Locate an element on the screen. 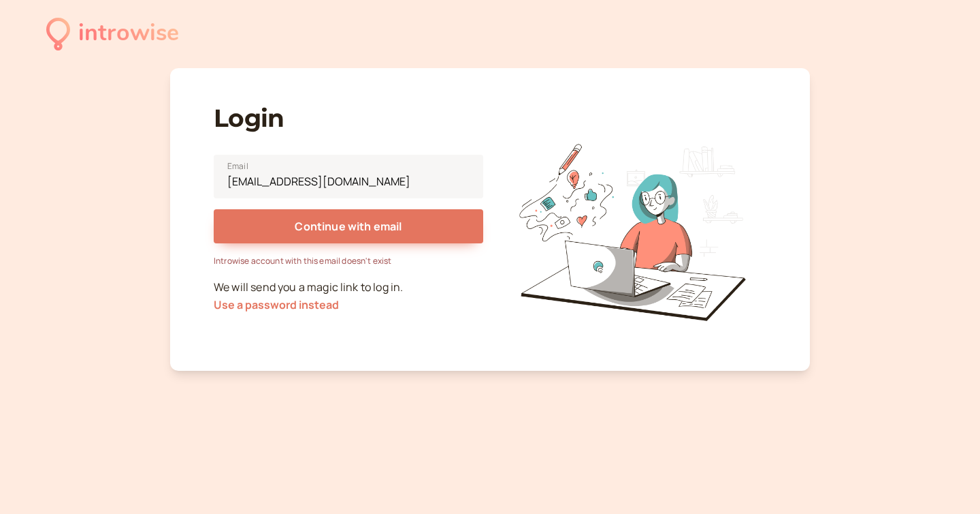 The image size is (980, 514). input: Email is located at coordinates (349, 177).